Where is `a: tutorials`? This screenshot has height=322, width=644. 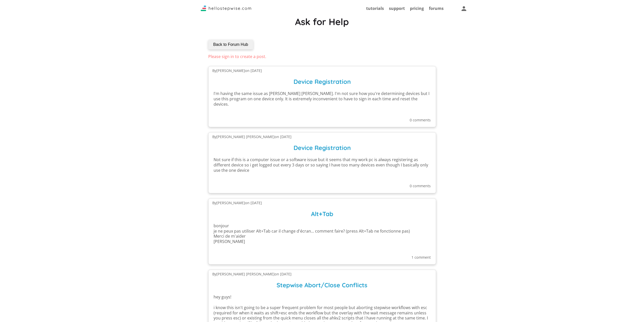
a: tutorials is located at coordinates (375, 8).